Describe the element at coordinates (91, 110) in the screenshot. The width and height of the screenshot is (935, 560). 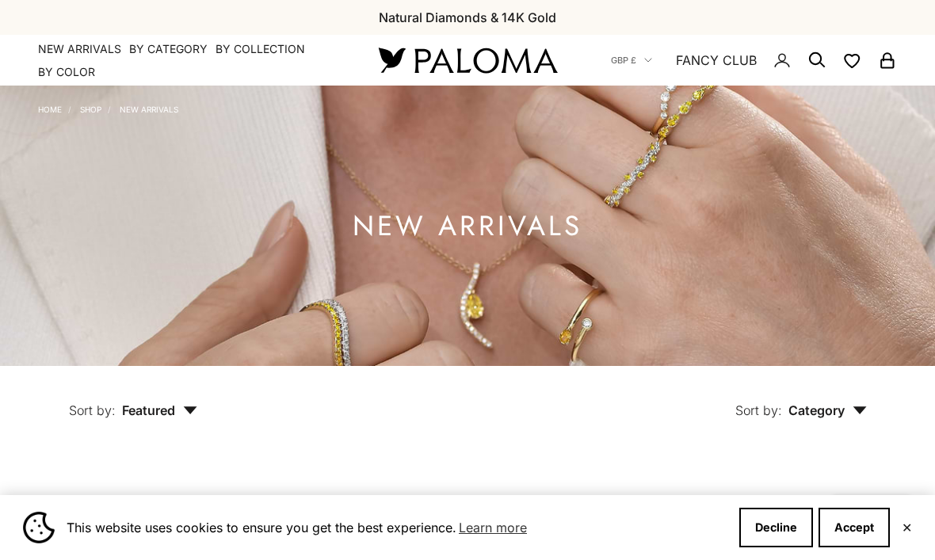
I see `a: Shop` at that location.